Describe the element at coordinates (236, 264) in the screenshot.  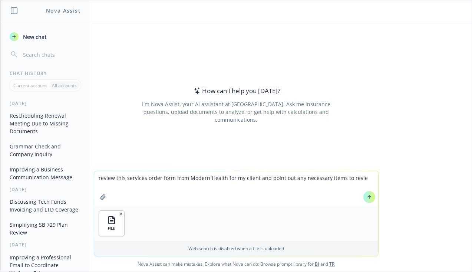
I see `span: Nova Assist can make mistakes. Explore what Nova can do: Browse prompt library for and` at that location.